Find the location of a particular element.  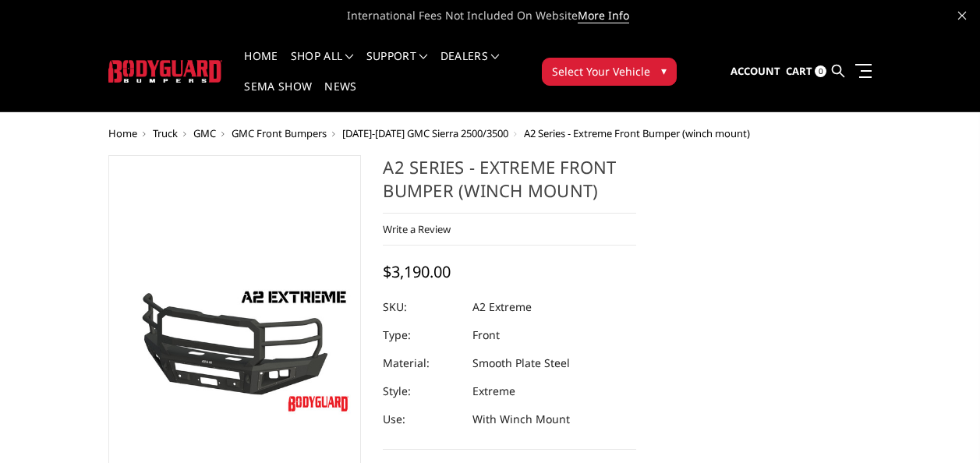

button: Select Your Vehicle is located at coordinates (608, 71).